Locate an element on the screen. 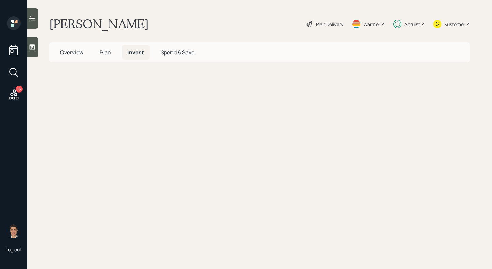 The height and width of the screenshot is (269, 492). div: Altruist is located at coordinates (412, 24).